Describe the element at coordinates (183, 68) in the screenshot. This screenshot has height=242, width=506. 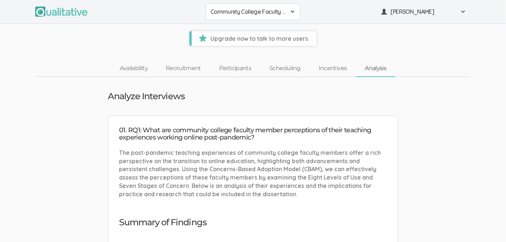
I see `a: Recruitment` at that location.